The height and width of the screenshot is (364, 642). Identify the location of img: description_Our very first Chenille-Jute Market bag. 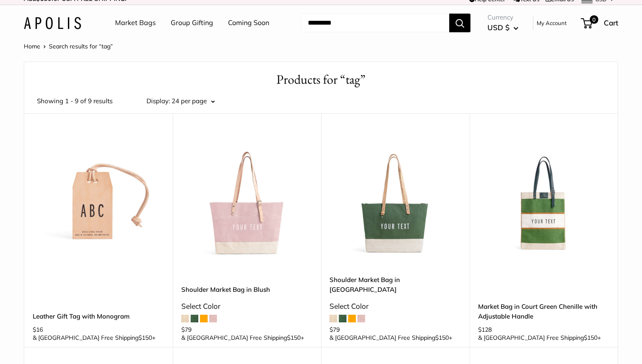
(544, 200).